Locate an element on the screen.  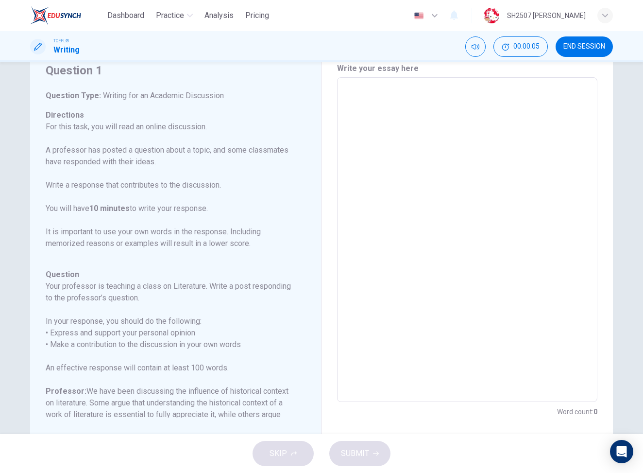
span: TOEFL® is located at coordinates (61, 41).